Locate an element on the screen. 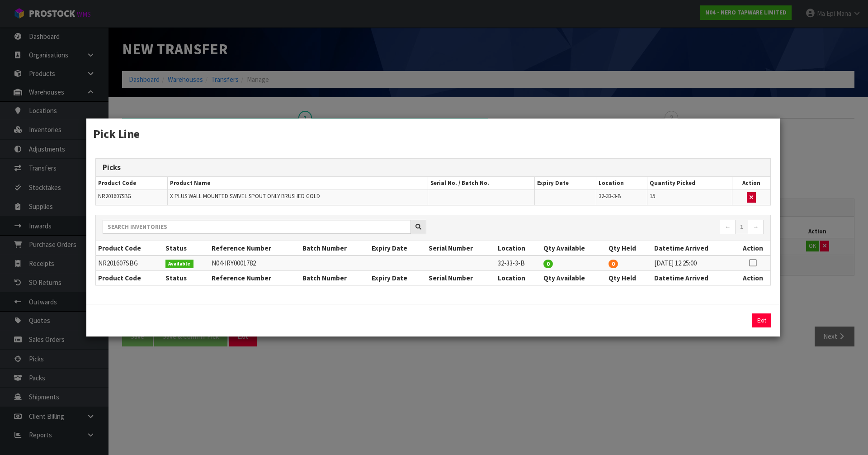 The height and width of the screenshot is (455, 868). th: Serial No. / Batch No. is located at coordinates (481, 183).